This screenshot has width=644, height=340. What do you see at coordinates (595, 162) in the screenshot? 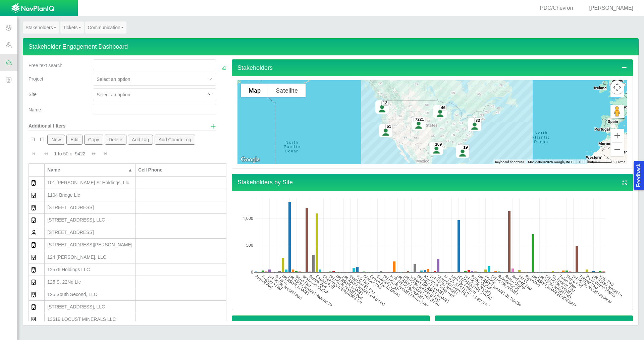
I see `button: Map Scale: 1000 km per 55 pixels` at bounding box center [595, 162].